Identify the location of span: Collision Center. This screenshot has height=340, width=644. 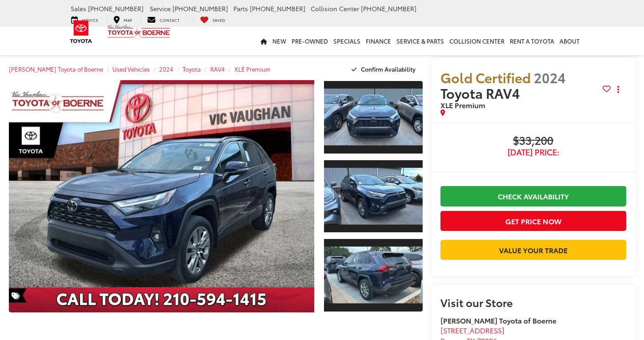
(335, 8).